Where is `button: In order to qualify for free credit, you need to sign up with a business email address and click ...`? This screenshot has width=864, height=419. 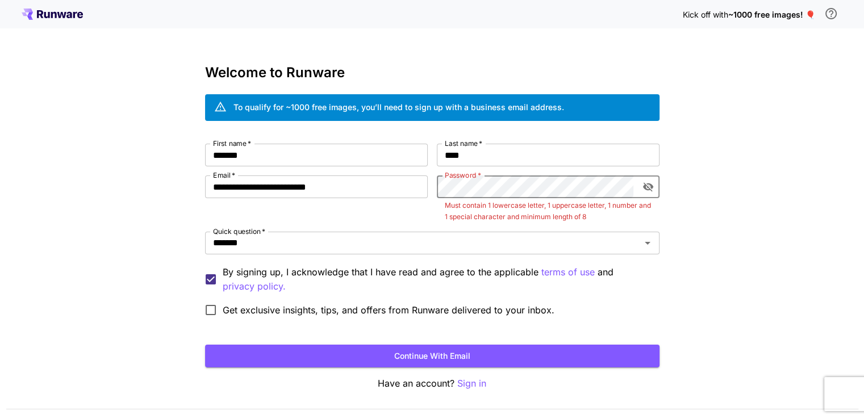
button: In order to qualify for free credit, you need to sign up with a business email address and click ... is located at coordinates (831, 14).